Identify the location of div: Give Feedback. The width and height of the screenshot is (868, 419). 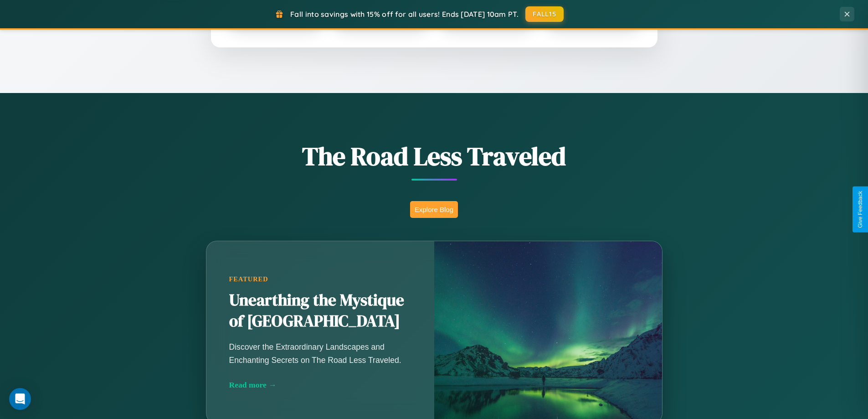
(860, 210).